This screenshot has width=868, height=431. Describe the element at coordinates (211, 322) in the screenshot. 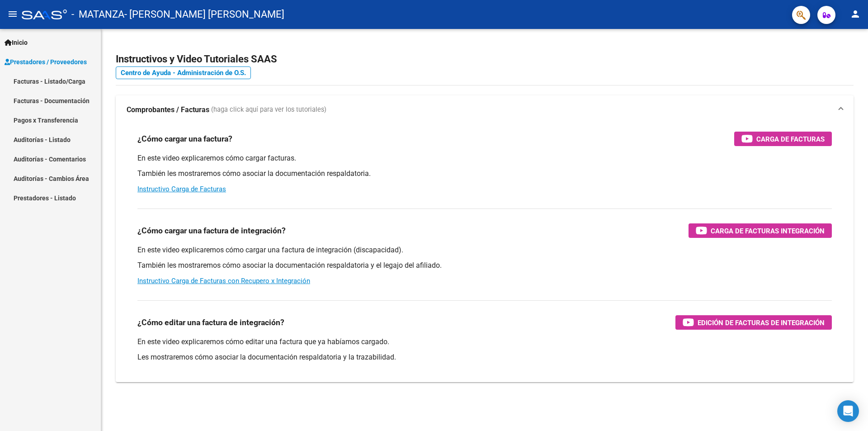

I see `h3: ¿Cómo editar una factura de integración?` at that location.